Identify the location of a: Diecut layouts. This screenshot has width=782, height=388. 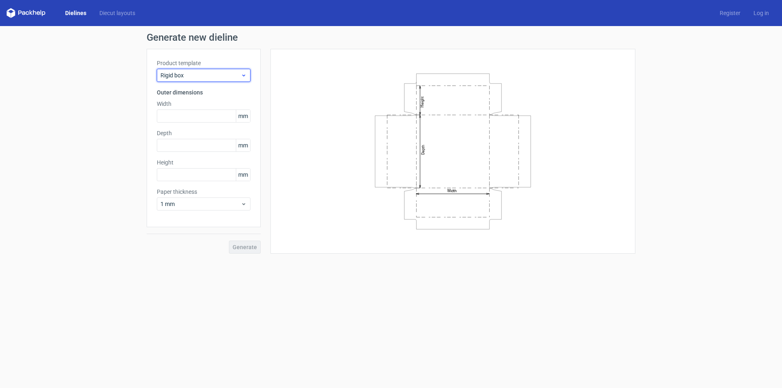
(117, 13).